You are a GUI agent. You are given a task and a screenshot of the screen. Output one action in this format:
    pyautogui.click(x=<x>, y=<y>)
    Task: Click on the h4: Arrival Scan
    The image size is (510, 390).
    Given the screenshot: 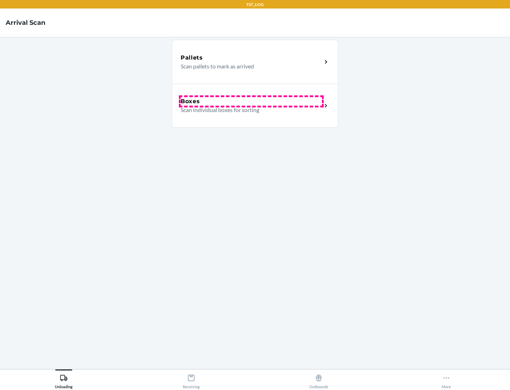 What is the action you would take?
    pyautogui.click(x=26, y=23)
    